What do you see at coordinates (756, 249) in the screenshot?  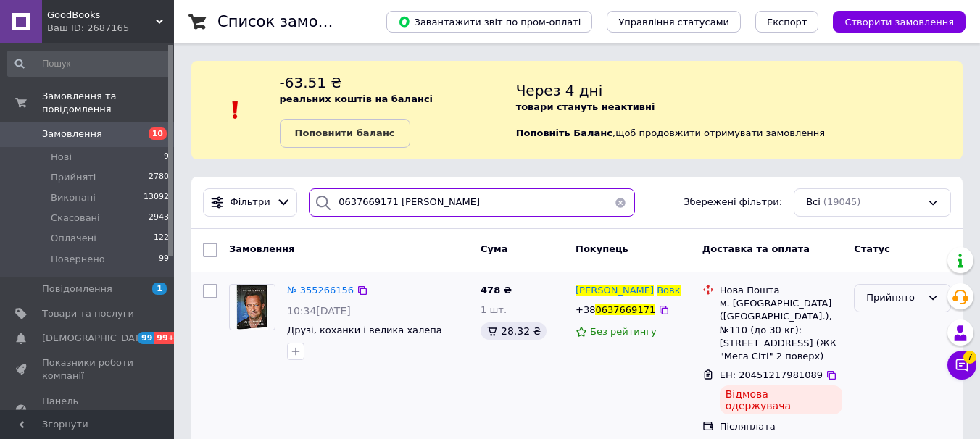 I see `span: Доставка та оплата` at bounding box center [756, 249].